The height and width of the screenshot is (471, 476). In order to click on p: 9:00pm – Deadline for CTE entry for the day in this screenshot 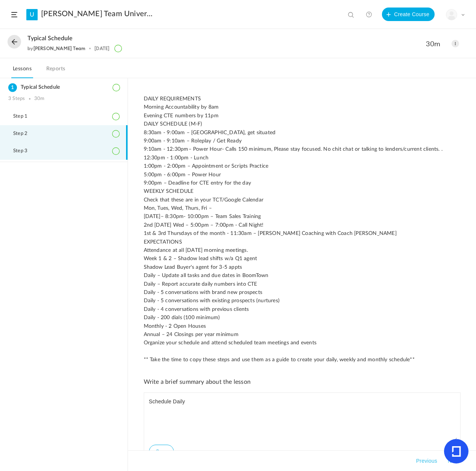, I will do `click(302, 183)`.